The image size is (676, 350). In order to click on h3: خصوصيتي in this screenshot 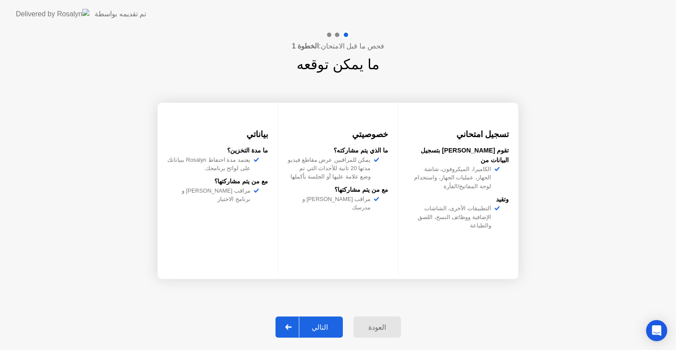, I will do `click(338, 134)`.